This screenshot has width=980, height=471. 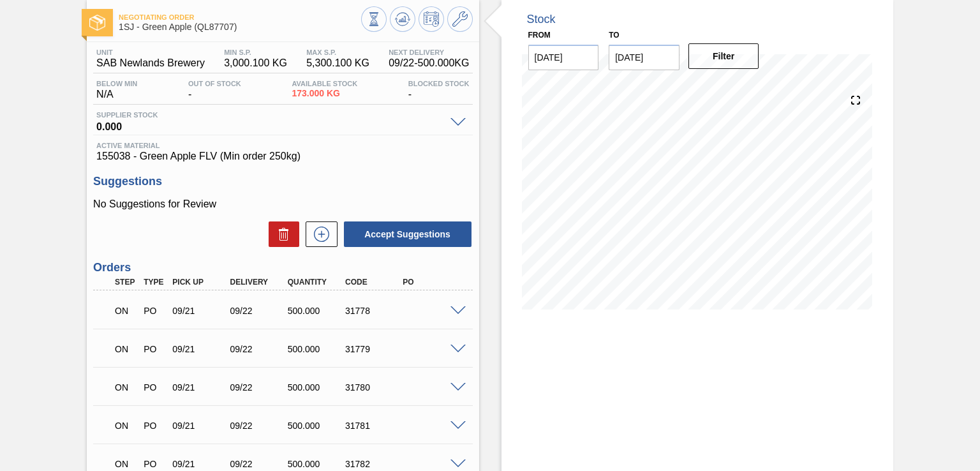 I want to click on span: MIN S.P., so click(x=255, y=52).